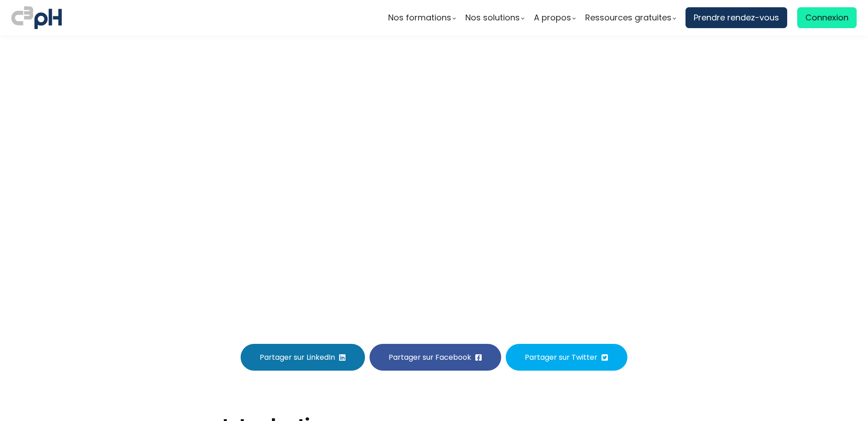  I want to click on span: A propos, so click(553, 18).